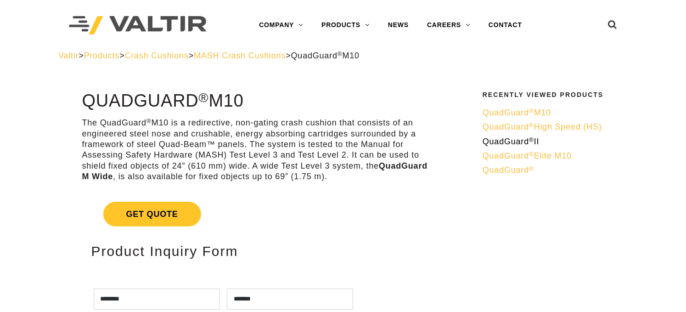 Image resolution: width=686 pixels, height=312 pixels. What do you see at coordinates (553, 170) in the screenshot?
I see `a: QuadGuard®` at bounding box center [553, 170].